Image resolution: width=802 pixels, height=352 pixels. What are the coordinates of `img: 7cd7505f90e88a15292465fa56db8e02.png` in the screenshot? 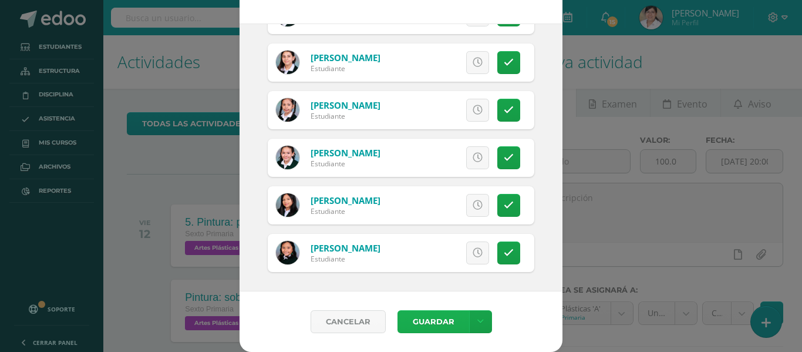 It's located at (288, 157).